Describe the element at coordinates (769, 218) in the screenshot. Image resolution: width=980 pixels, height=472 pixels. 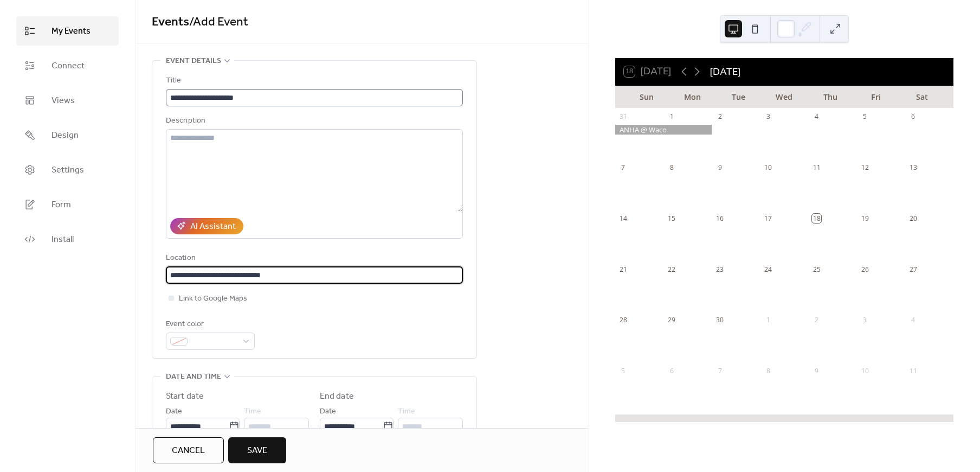
I see `div: 17` at that location.